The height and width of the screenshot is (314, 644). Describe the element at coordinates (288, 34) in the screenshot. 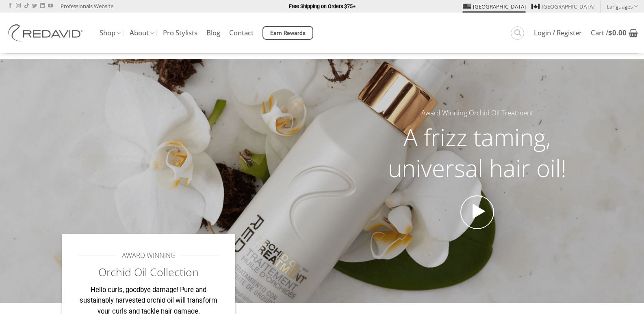

I see `span: Earn Rewards` at that location.